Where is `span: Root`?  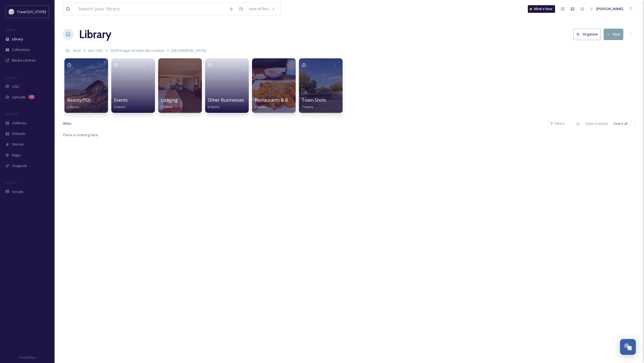
span: Root is located at coordinates (77, 51).